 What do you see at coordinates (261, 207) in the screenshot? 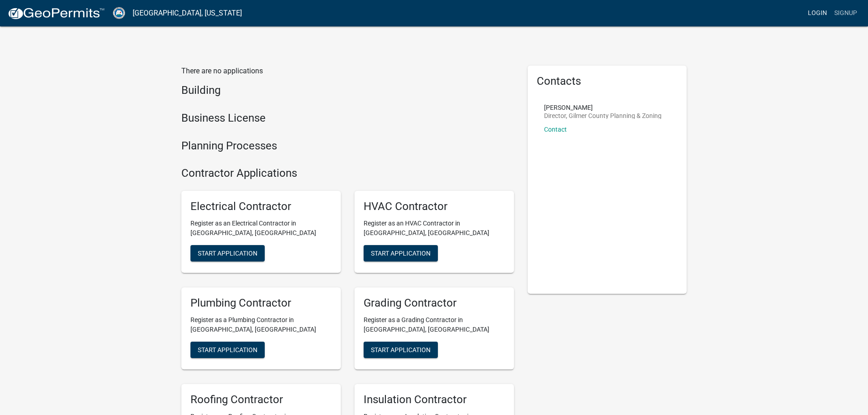
I see `h5: Electrical Contractor` at bounding box center [261, 207].